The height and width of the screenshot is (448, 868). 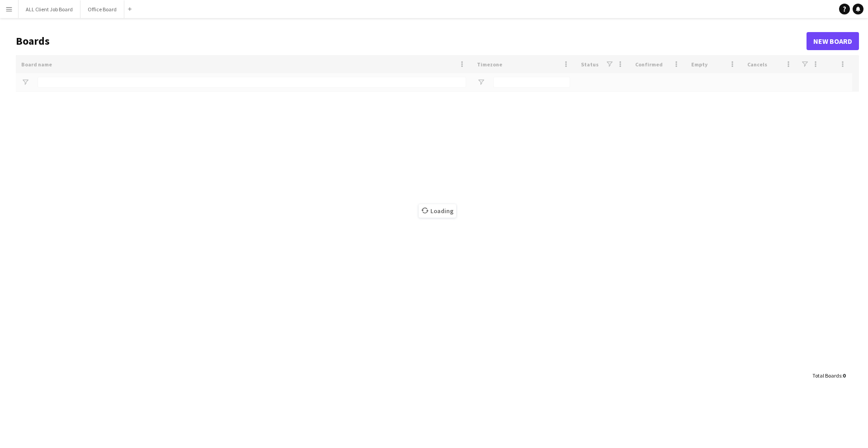 What do you see at coordinates (833, 41) in the screenshot?
I see `a: New Board` at bounding box center [833, 41].